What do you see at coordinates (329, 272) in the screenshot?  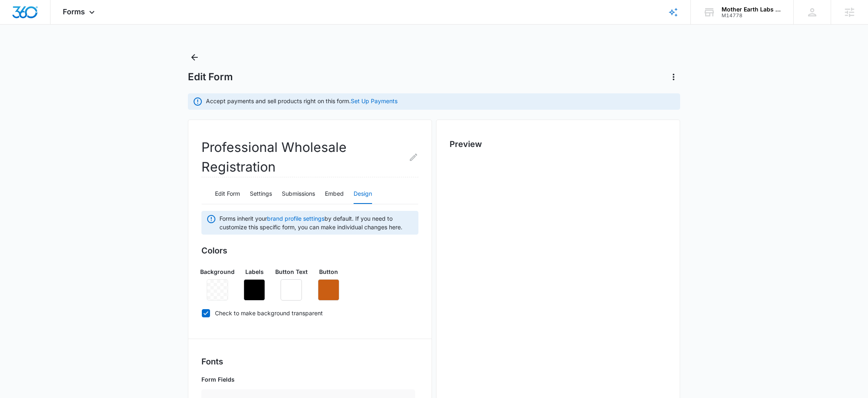 I see `p: Button` at bounding box center [329, 272].